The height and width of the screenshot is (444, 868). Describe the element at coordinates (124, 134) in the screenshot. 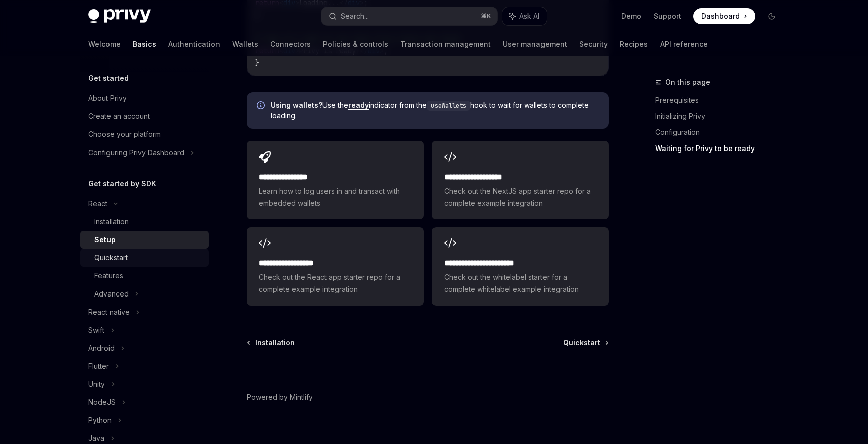

I see `div: Choose your platform` at that location.